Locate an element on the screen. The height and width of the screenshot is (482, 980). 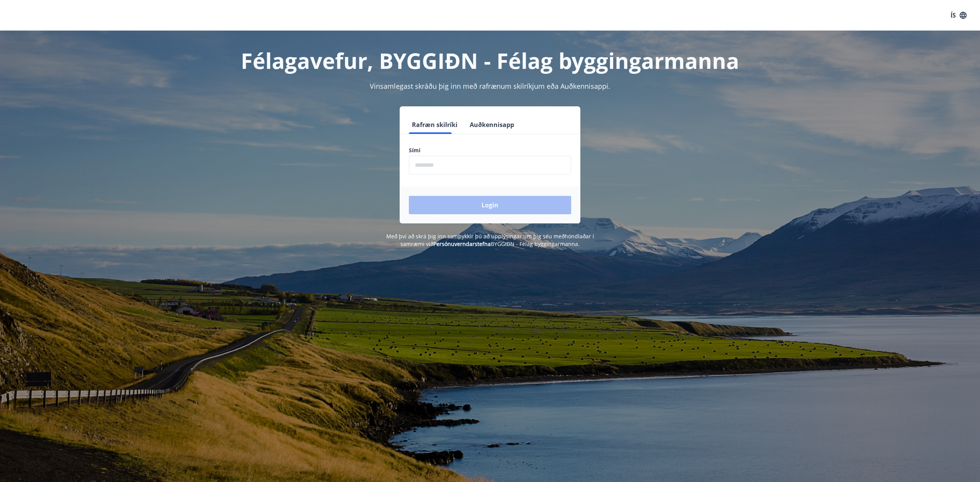
button: Auðkennisapp is located at coordinates (492, 125).